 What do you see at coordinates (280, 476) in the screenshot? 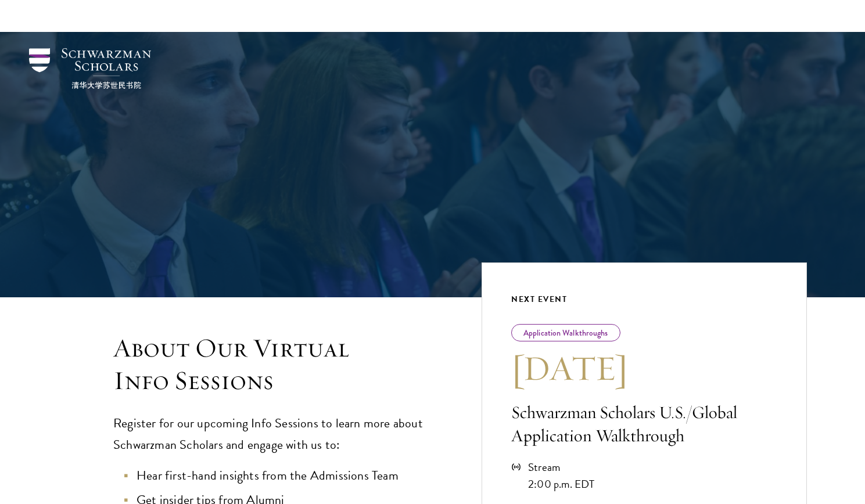
I see `li: Hear first-hand insights from the Admissions Team` at bounding box center [280, 476].